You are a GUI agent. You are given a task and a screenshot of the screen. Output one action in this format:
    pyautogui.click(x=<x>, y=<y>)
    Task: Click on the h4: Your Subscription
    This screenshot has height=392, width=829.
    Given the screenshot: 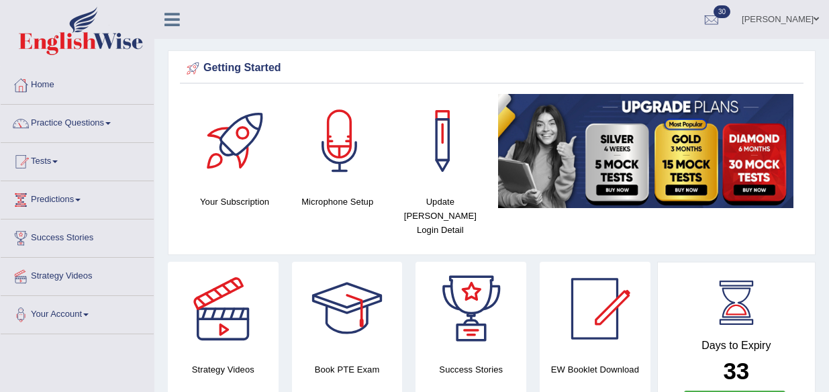 What is the action you would take?
    pyautogui.click(x=234, y=201)
    